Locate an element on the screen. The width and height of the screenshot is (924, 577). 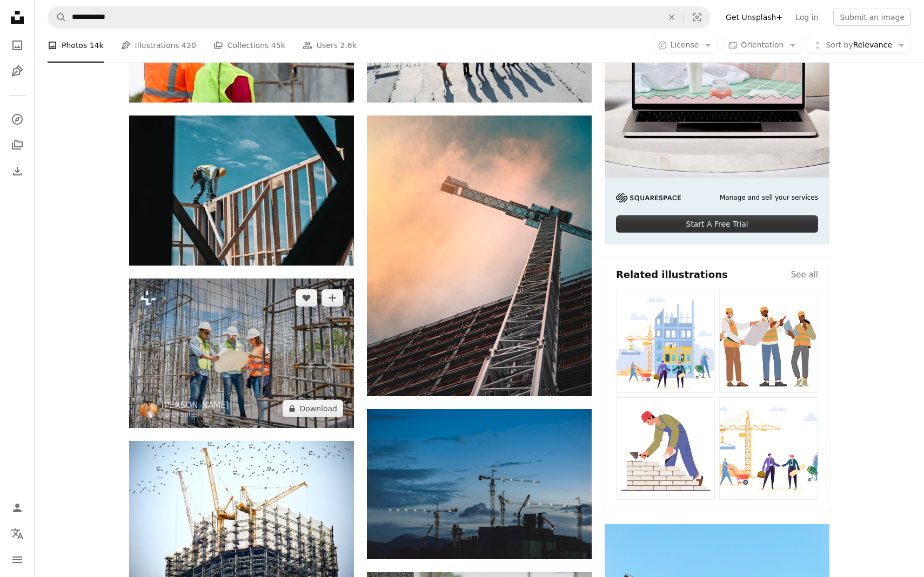
button: Add to Collection is located at coordinates (332, 298).